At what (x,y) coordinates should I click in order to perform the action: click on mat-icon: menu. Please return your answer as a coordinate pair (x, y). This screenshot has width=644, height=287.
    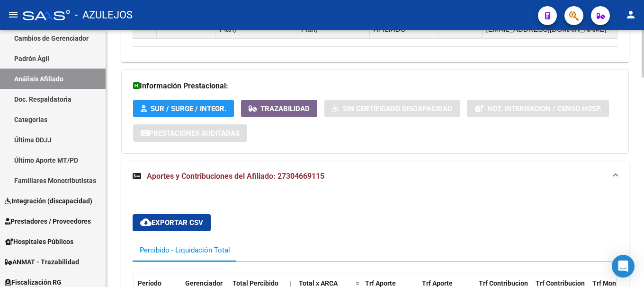
    Looking at the image, I should click on (13, 15).